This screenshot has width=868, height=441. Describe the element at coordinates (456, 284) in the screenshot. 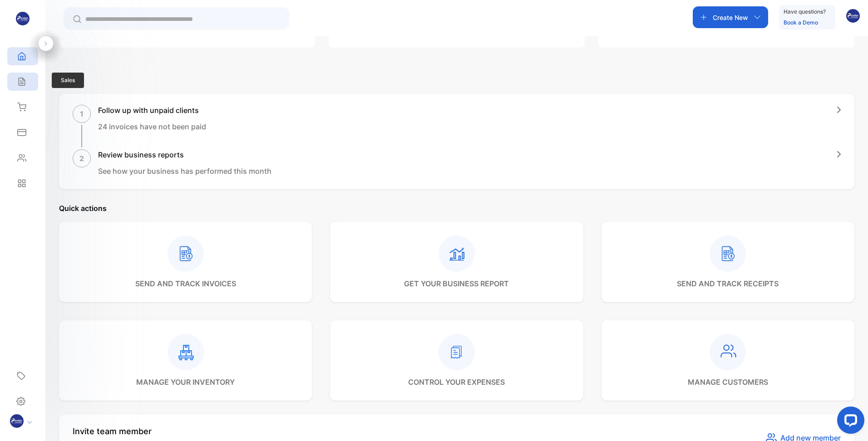

I see `p: get your business report` at that location.